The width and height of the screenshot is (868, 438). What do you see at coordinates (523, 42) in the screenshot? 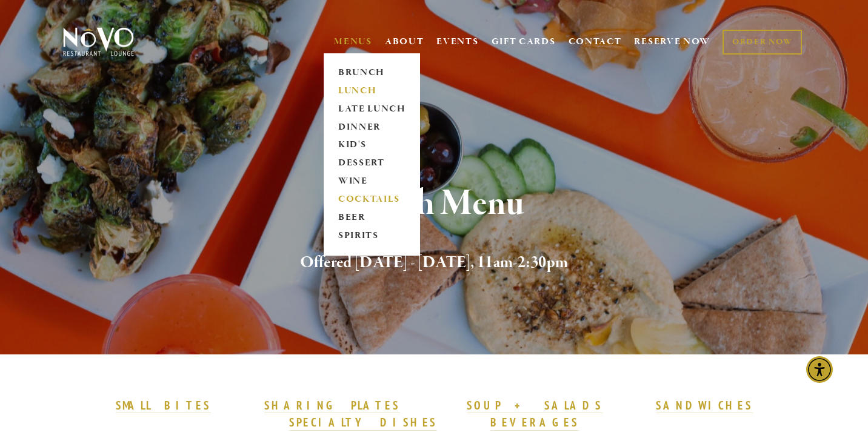
I see `a: GIFT CARDS` at bounding box center [523, 42].